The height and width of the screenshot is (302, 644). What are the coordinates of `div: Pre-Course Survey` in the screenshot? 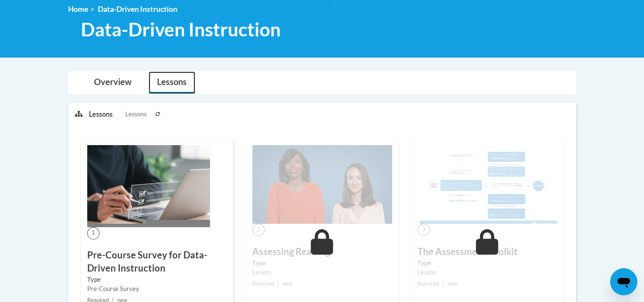 It's located at (157, 289).